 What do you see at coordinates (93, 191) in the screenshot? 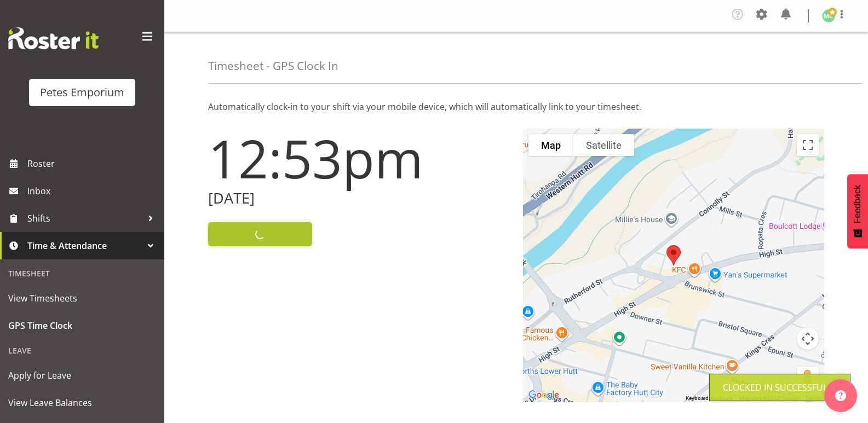
I see `span: Inbox` at bounding box center [93, 191].